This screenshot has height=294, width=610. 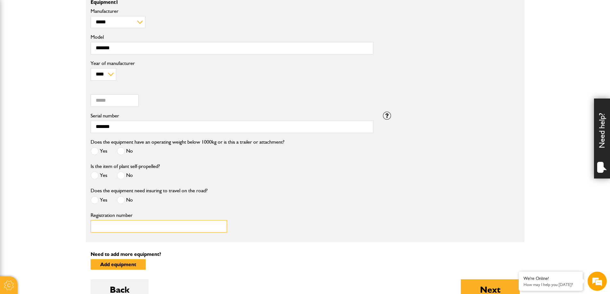 I want to click on input: Enter your phone number, so click(x=62, y=104).